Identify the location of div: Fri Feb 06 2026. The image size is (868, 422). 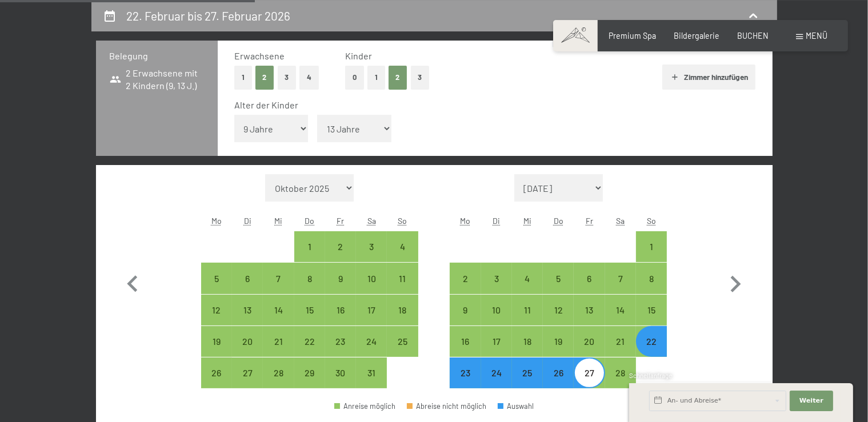
(589, 278).